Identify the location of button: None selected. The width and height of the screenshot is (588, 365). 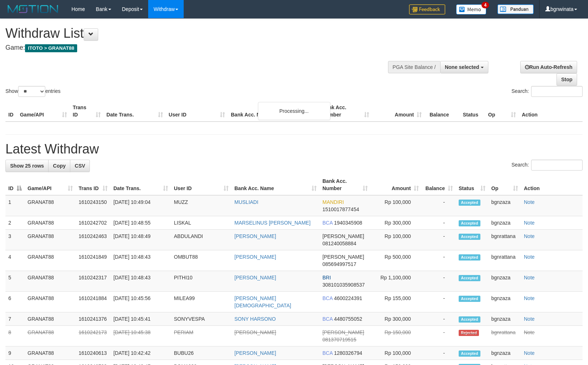
(464, 67).